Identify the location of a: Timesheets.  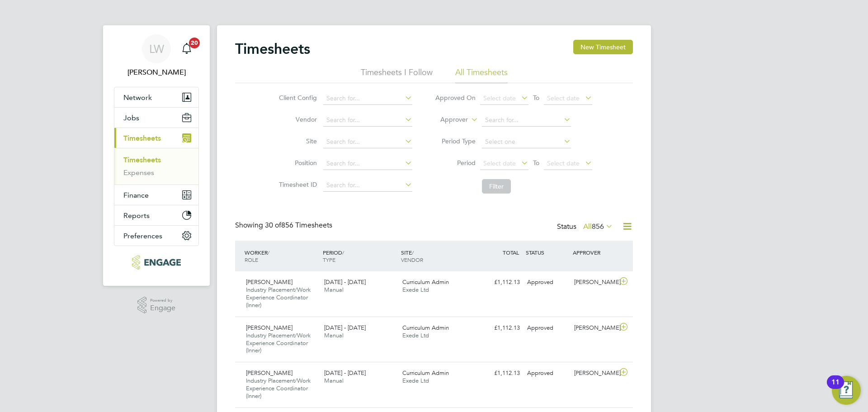
(142, 160).